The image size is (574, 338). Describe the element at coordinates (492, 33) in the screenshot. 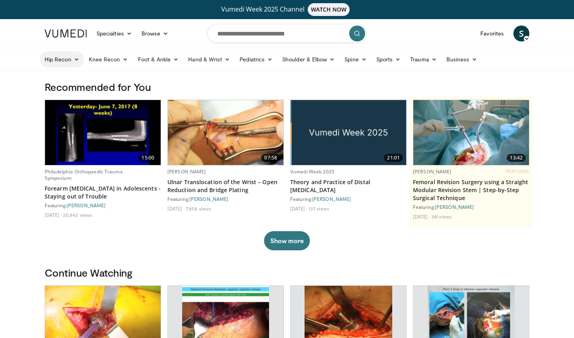

I see `a: Favorites` at that location.